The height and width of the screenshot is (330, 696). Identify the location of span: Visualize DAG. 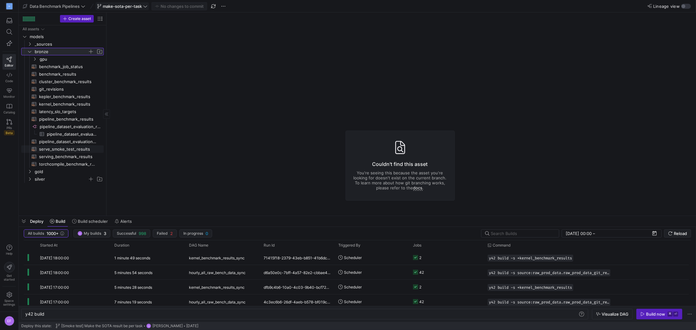
(615, 314).